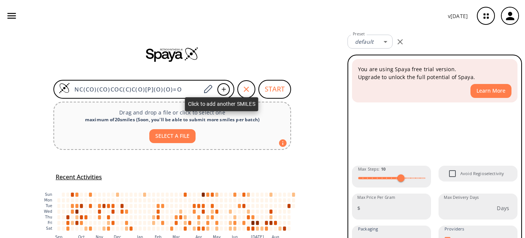 The width and height of the screenshot is (525, 238). Describe the element at coordinates (364, 41) in the screenshot. I see `em: default` at that location.